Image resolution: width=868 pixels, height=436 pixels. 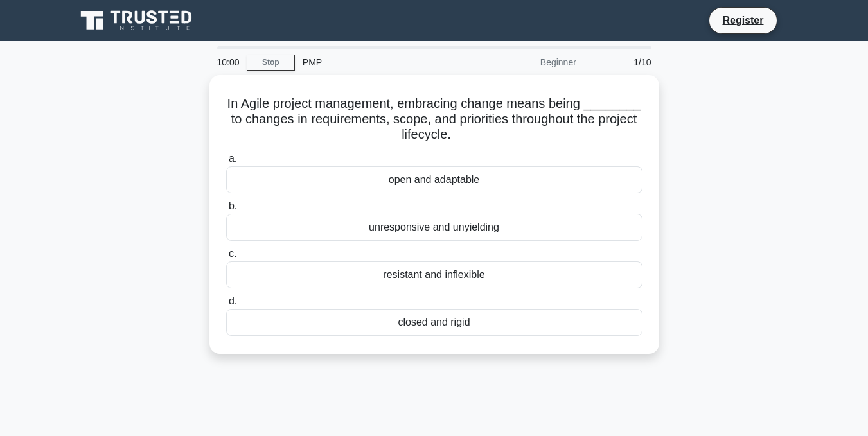 What do you see at coordinates (232, 253) in the screenshot?
I see `span: c.` at bounding box center [232, 253].